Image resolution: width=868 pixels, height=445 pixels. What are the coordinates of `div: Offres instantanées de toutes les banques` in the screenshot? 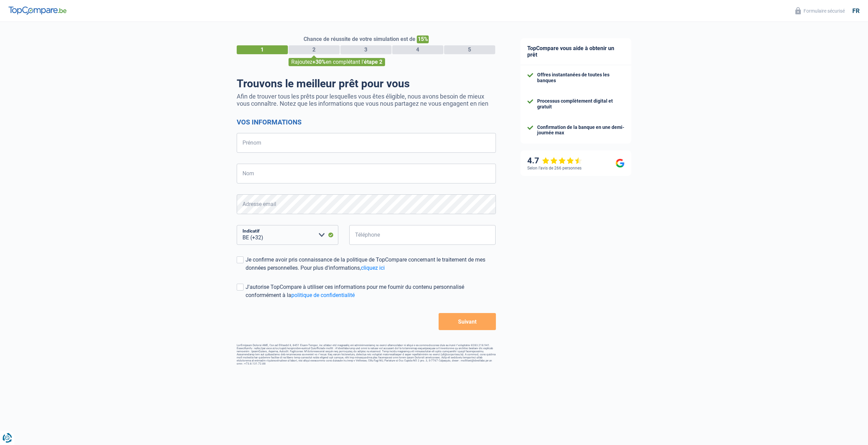 It's located at (581, 78).